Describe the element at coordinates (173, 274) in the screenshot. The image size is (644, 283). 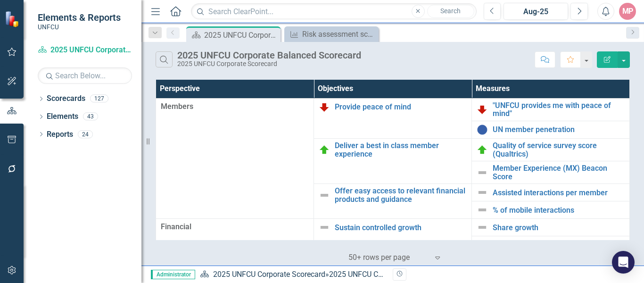
I see `span: Administrator` at that location.